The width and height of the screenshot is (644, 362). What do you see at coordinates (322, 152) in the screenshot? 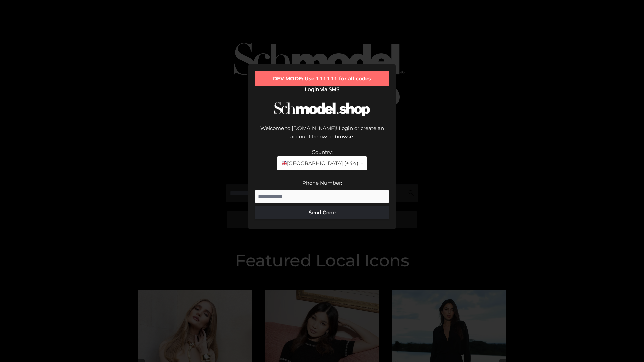
I see `label: Country:` at bounding box center [322, 152].